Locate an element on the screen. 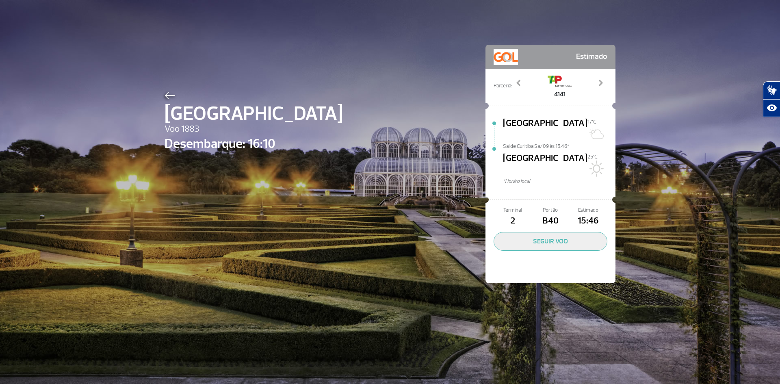 The width and height of the screenshot is (780, 384). span: 25°C is located at coordinates (592, 157).